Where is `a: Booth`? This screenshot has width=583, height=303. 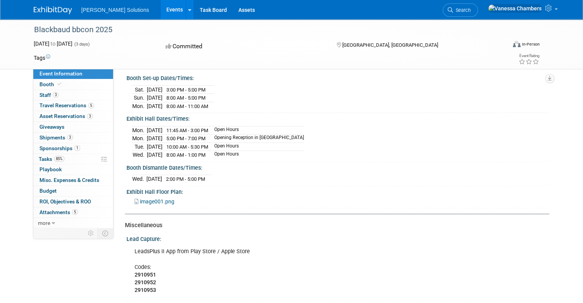
a: Booth is located at coordinates (73, 84).